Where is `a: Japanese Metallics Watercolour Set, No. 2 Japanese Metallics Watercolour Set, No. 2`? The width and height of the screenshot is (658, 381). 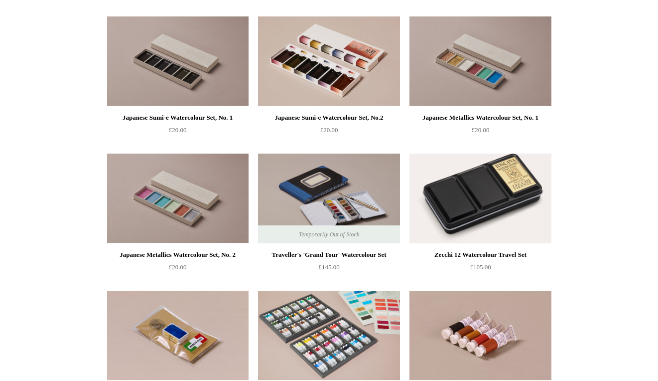
a: Japanese Metallics Watercolour Set, No. 2 Japanese Metallics Watercolour Set, No. 2 is located at coordinates (178, 198).